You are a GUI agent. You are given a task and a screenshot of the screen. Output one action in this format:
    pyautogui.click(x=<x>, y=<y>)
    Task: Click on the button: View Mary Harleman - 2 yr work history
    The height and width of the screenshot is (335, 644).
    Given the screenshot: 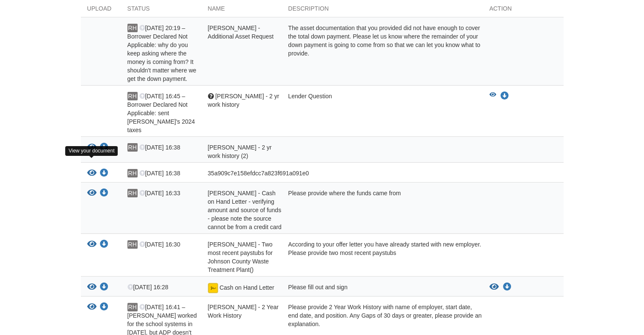 What is the action you would take?
    pyautogui.click(x=493, y=96)
    